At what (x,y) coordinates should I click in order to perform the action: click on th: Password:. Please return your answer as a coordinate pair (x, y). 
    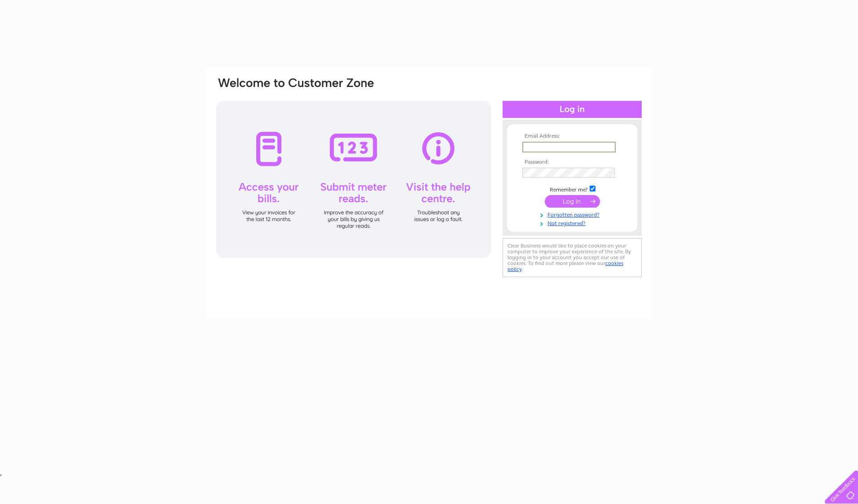
    Looking at the image, I should click on (572, 163).